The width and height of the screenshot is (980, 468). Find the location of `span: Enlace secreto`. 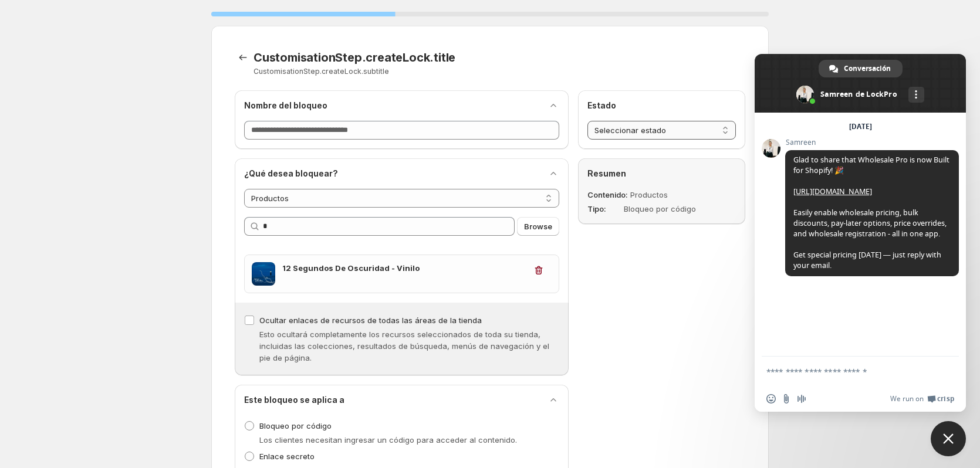

span: Enlace secreto is located at coordinates (287, 456).